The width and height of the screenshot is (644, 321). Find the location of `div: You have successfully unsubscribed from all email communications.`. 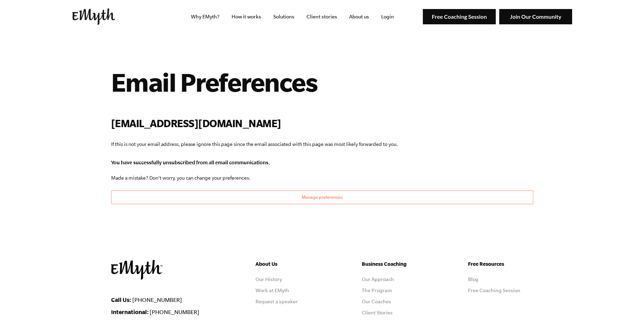

div: You have successfully unsubscribed from all email communications. is located at coordinates (322, 162).